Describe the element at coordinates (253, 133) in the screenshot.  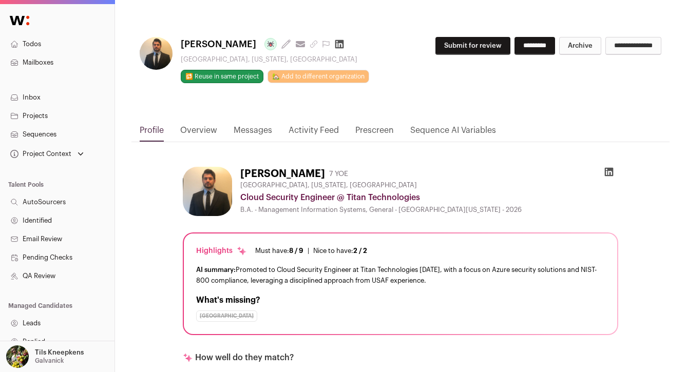
I see `a: Messages` at that location.